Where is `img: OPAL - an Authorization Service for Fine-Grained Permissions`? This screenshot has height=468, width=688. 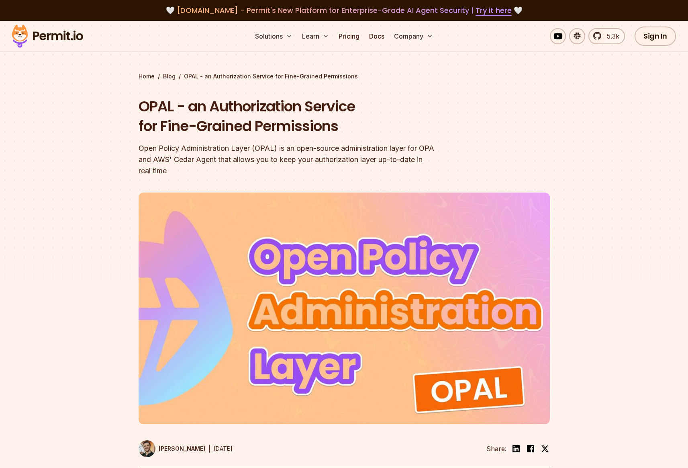 img: OPAL - an Authorization Service for Fine-Grained Permissions is located at coordinates (344, 308).